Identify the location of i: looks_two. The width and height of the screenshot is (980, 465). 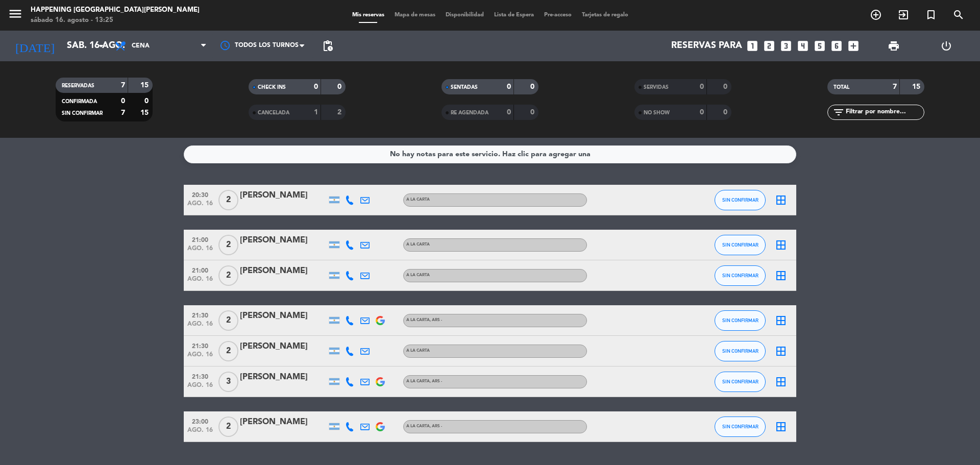
(770, 46).